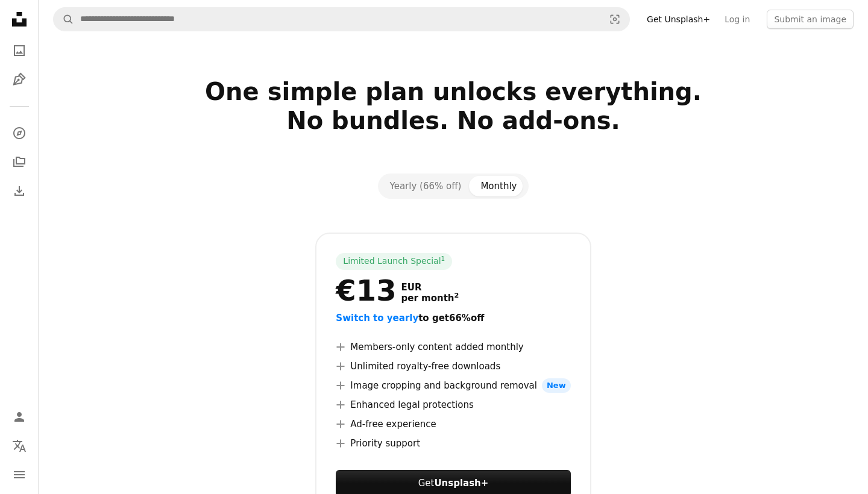 This screenshot has height=494, width=868. Describe the element at coordinates (19, 79) in the screenshot. I see `a: Illustrations` at that location.